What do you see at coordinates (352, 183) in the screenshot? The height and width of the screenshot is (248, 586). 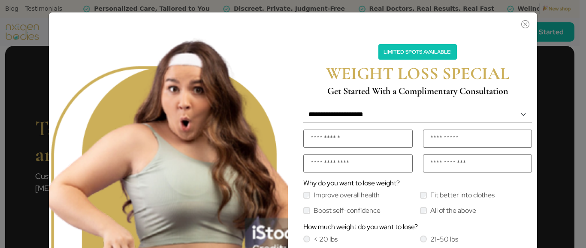 I see `label: Why do you want to lose weight?` at bounding box center [352, 183].